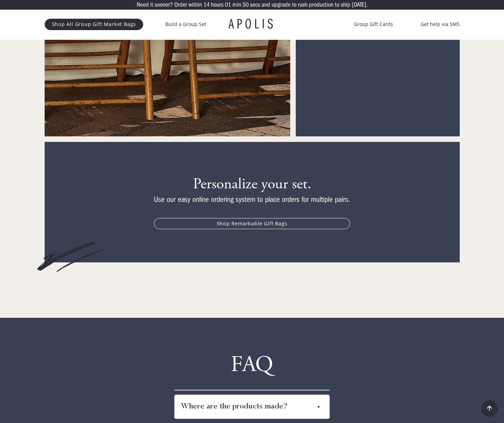 The width and height of the screenshot is (504, 423). I want to click on a: APOLIS, so click(252, 24).